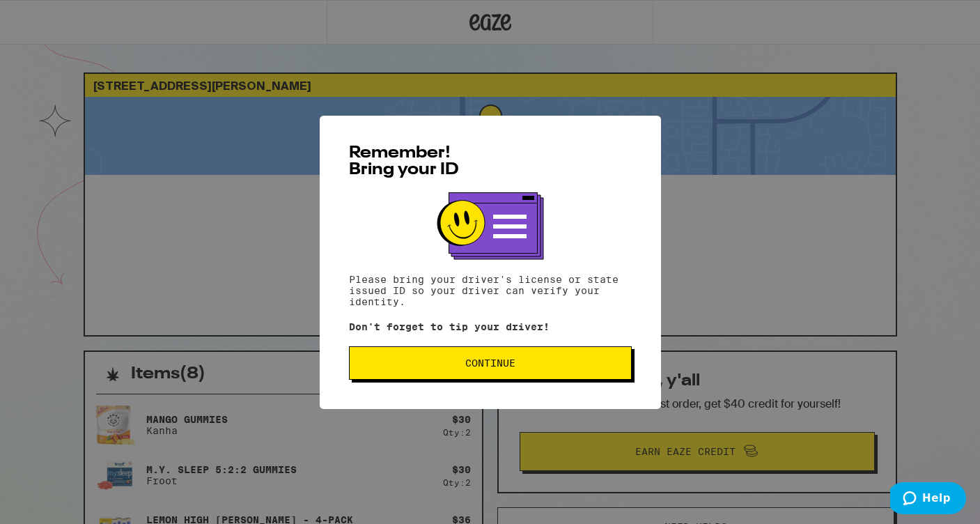  Describe the element at coordinates (490, 291) in the screenshot. I see `p: Please bring your driver's license or state issued ID so your driver can verify your identity.` at that location.